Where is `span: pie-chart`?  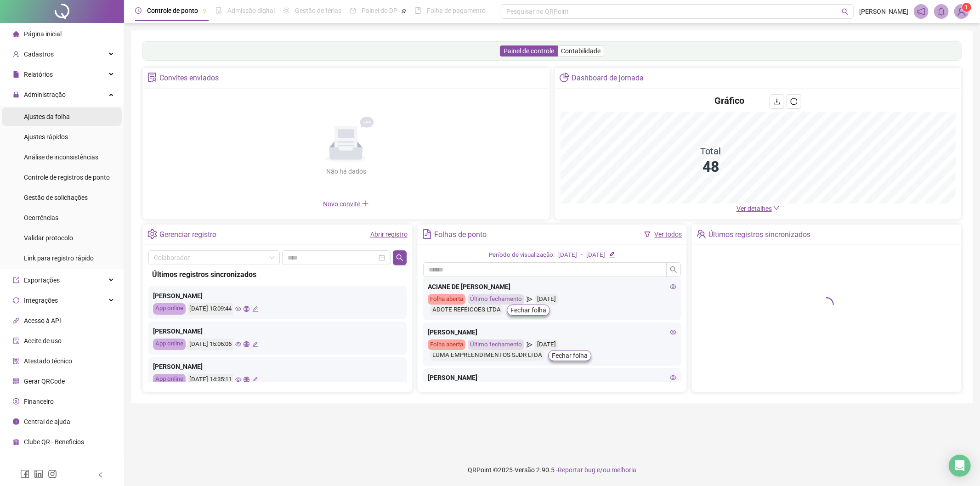
span: pie-chart is located at coordinates (564, 77).